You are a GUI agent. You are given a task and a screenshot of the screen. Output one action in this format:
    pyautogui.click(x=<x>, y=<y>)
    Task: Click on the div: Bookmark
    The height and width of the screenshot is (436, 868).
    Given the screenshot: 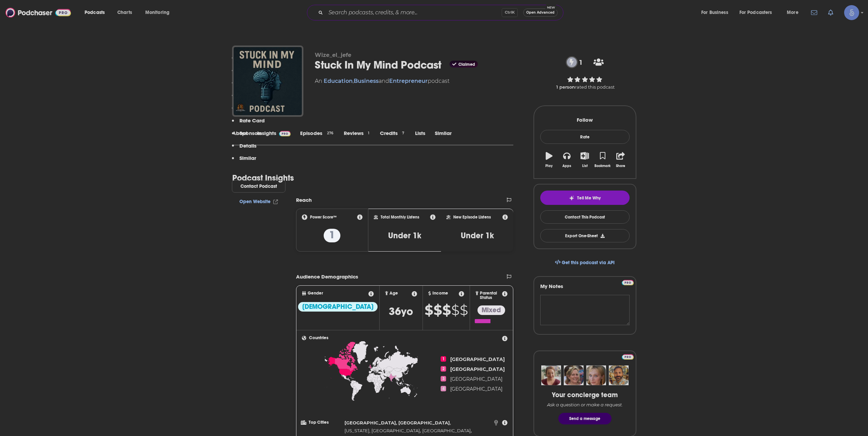 What is the action you would take?
    pyautogui.click(x=602, y=166)
    